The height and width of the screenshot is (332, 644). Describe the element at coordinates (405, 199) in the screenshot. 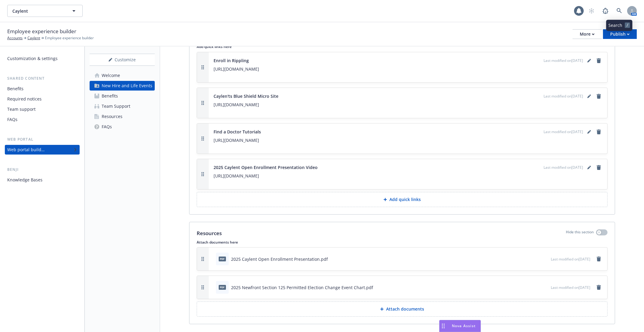

I see `p: Add quick links` at that location.